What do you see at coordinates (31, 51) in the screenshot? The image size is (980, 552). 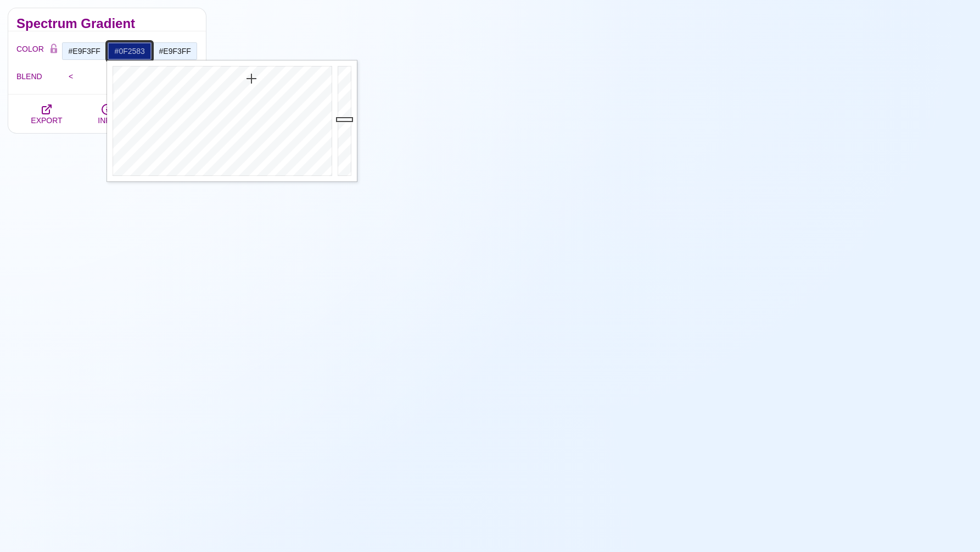 I see `label: COLOR` at bounding box center [31, 51].